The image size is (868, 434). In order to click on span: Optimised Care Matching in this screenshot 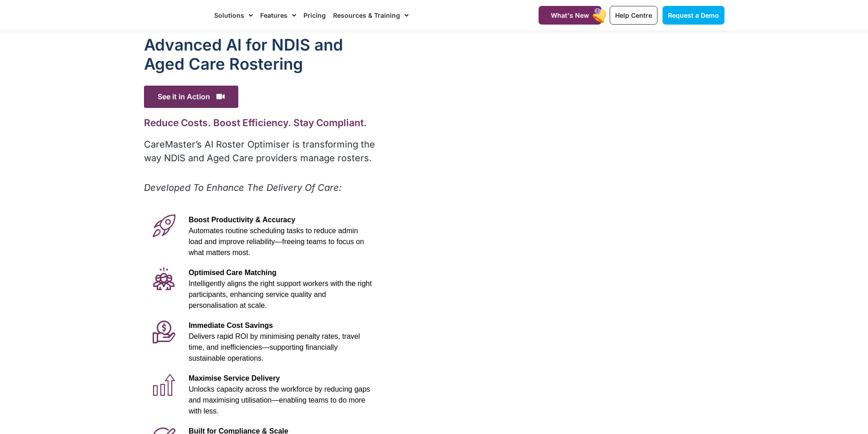, I will do `click(233, 272)`.